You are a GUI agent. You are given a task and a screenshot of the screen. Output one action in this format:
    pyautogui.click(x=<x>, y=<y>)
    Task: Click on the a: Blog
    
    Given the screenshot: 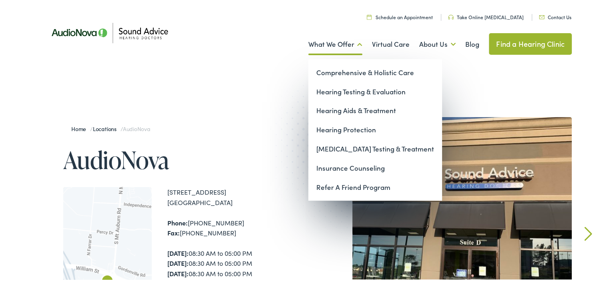 What is the action you would take?
    pyautogui.click(x=472, y=43)
    